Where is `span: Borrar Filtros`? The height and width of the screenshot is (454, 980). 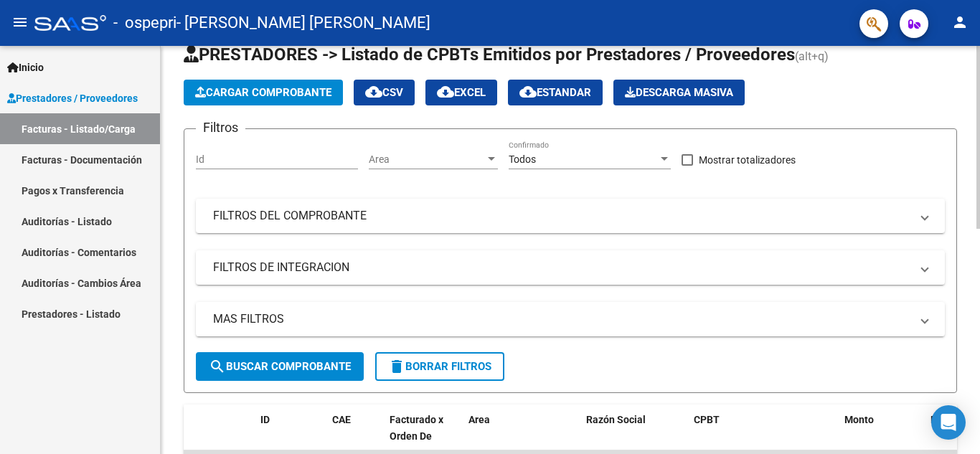
span: Borrar Filtros is located at coordinates (440, 367).